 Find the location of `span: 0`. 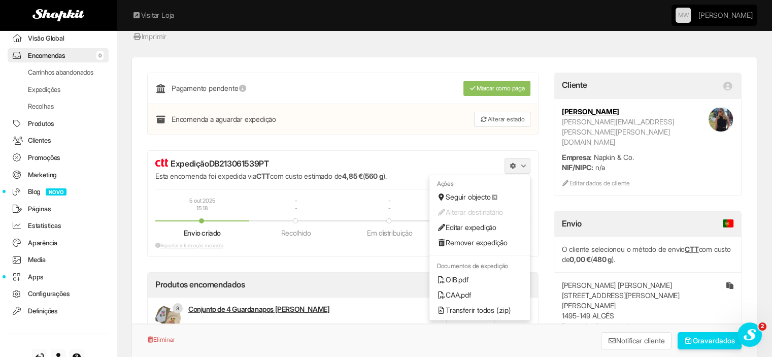

span: 0 is located at coordinates (100, 55).